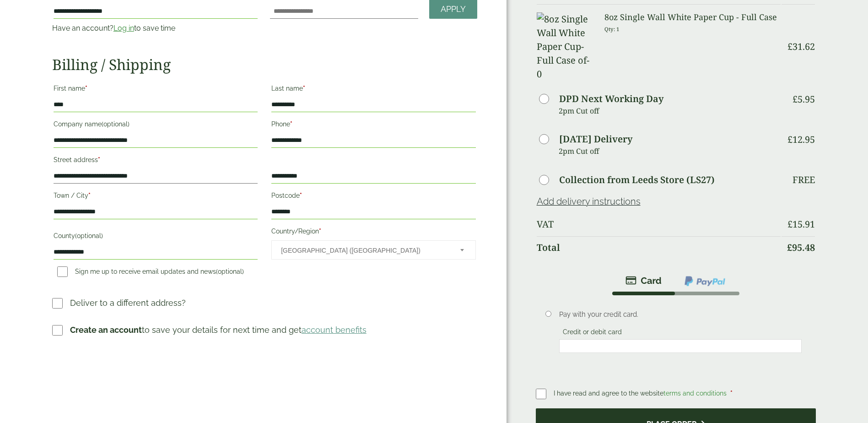 Image resolution: width=868 pixels, height=423 pixels. Describe the element at coordinates (803, 99) in the screenshot. I see `bdi: 5.95` at that location.